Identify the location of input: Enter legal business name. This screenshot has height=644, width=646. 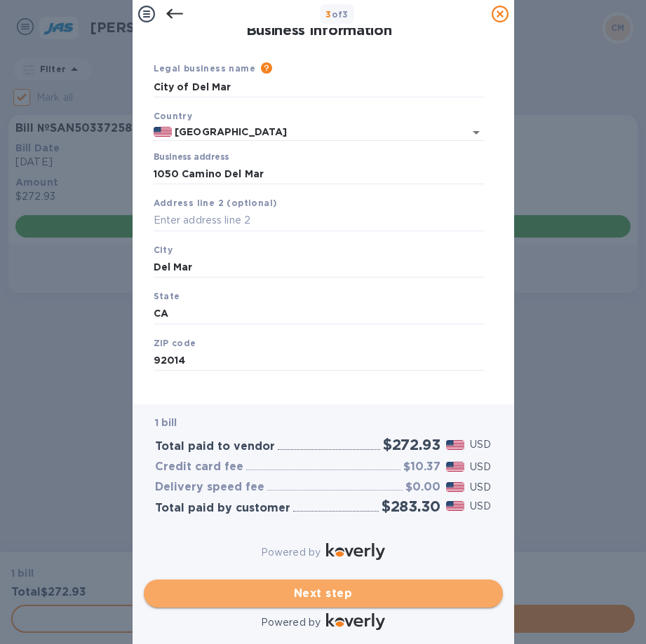
(319, 87).